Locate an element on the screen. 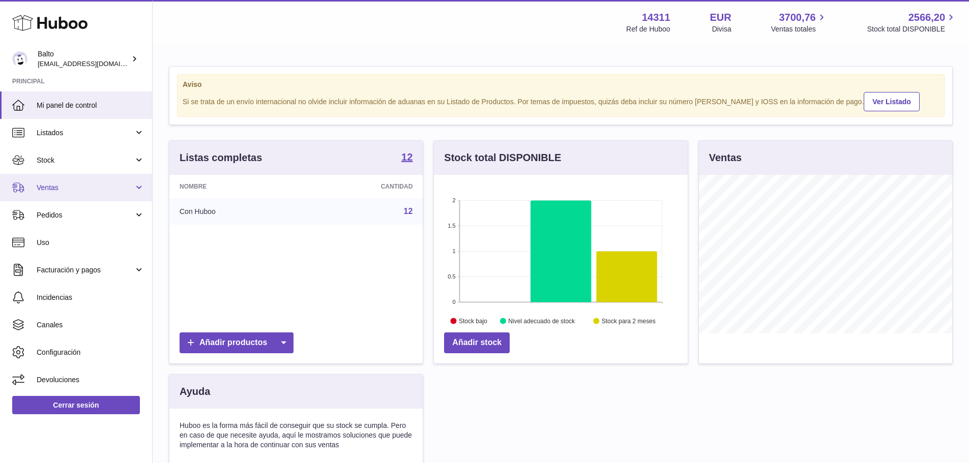  strong: 14311 is located at coordinates (656, 17).